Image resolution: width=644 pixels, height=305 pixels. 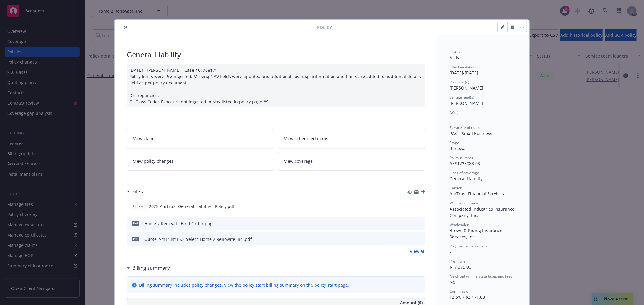 I want to click on span: View policy changes, so click(x=153, y=161).